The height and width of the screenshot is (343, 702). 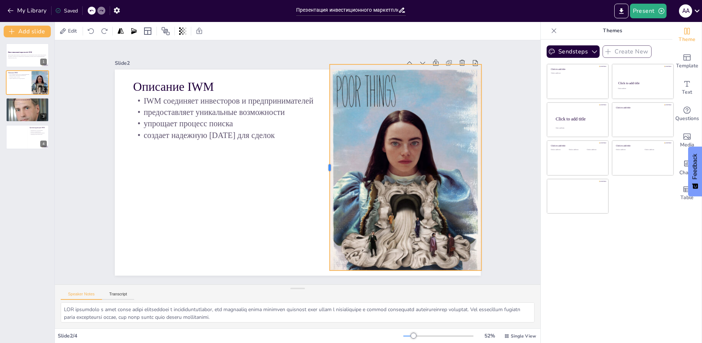 What do you see at coordinates (687, 173) in the screenshot?
I see `span: Charts` at bounding box center [687, 173].